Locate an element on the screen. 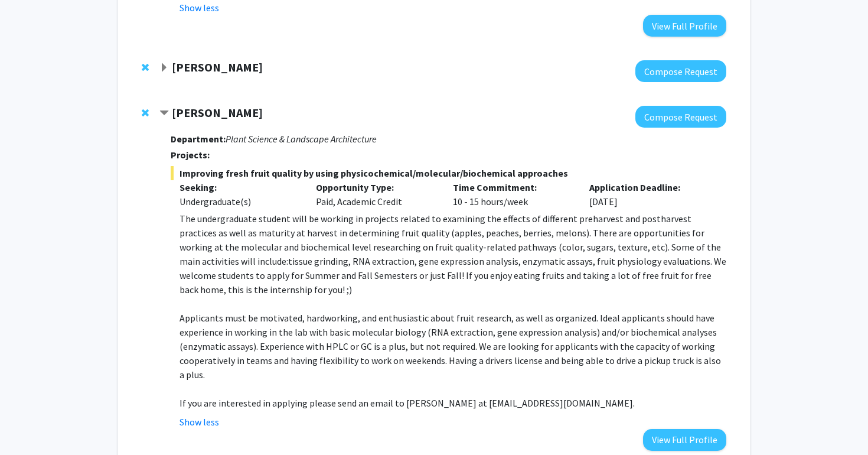 This screenshot has width=868, height=455. span: Remove Yasmeen Faroqi-Shah from bookmarks is located at coordinates (146, 68).